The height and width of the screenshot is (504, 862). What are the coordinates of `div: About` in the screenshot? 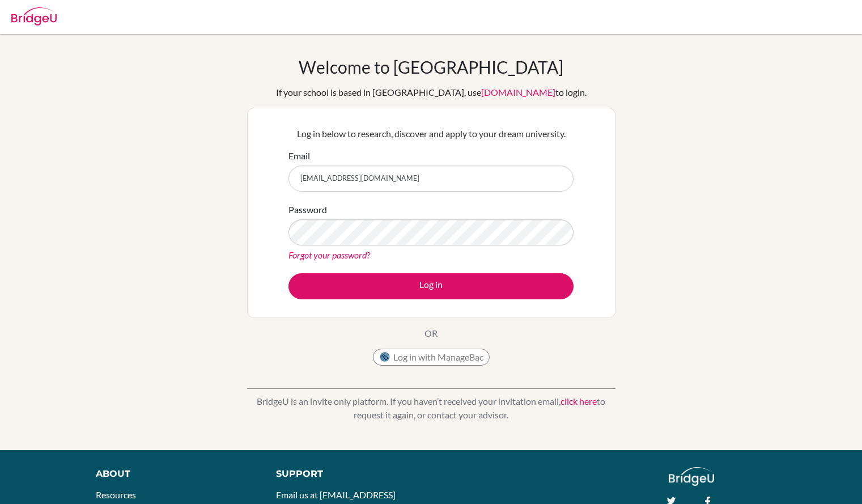 It's located at (173, 474).